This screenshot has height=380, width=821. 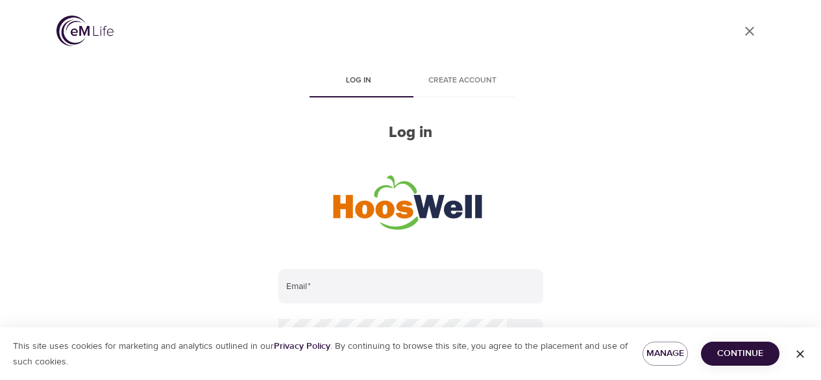 What do you see at coordinates (85, 30) in the screenshot?
I see `img: logo` at bounding box center [85, 30].